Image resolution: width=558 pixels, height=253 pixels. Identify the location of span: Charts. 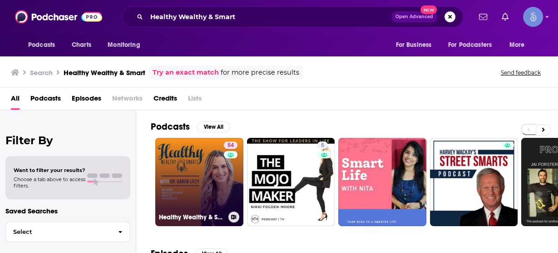
(81, 45).